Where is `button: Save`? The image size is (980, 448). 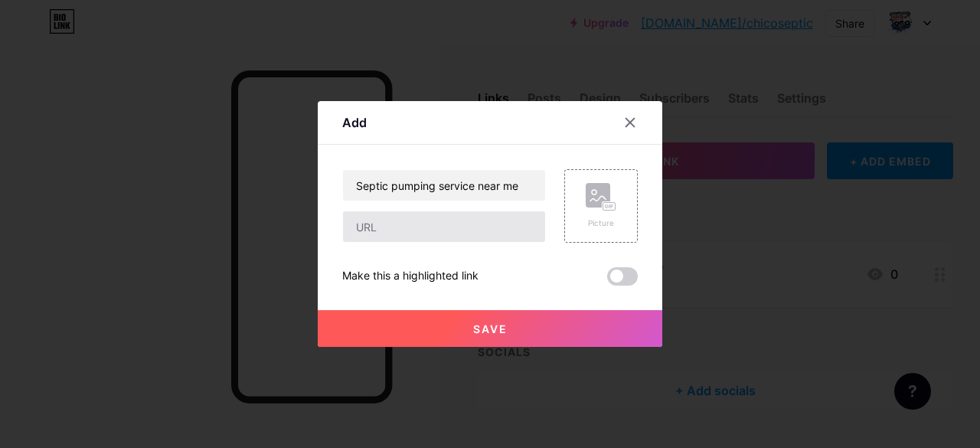 button: Save is located at coordinates (490, 328).